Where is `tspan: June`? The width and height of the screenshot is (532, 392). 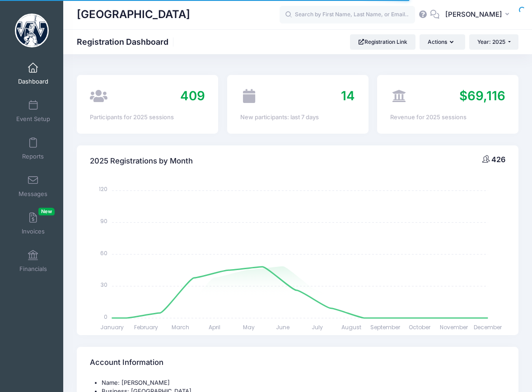 tspan: June is located at coordinates (283, 327).